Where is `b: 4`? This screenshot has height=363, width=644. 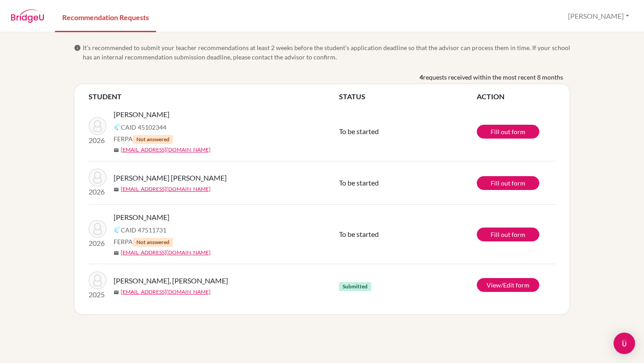 b: 4 is located at coordinates (421, 77).